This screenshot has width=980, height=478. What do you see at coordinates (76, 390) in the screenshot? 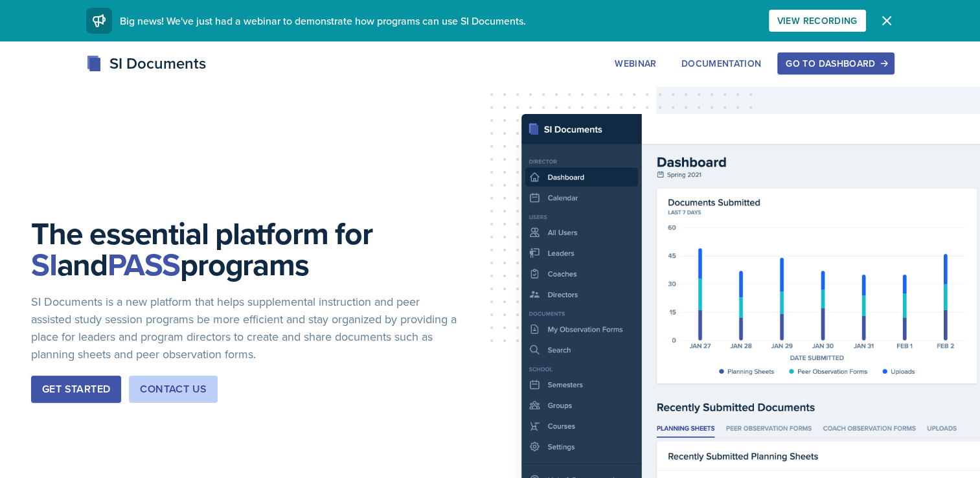
I see `div: Get Started` at bounding box center [76, 390].